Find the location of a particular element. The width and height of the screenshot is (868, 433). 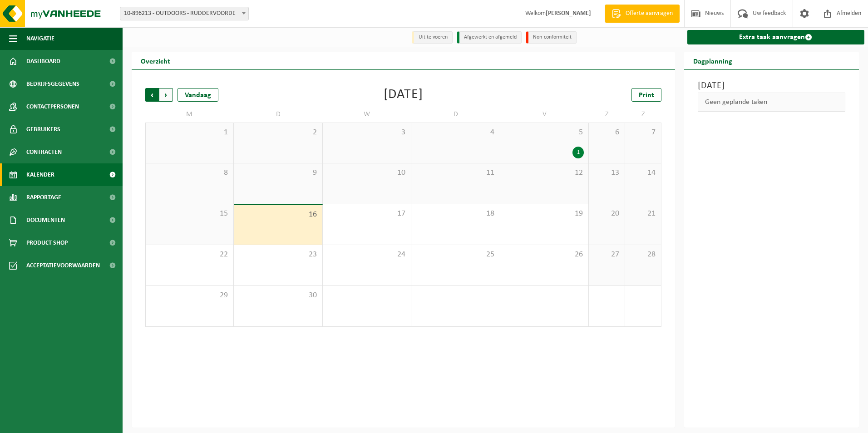

span: Volgende is located at coordinates (166, 95).